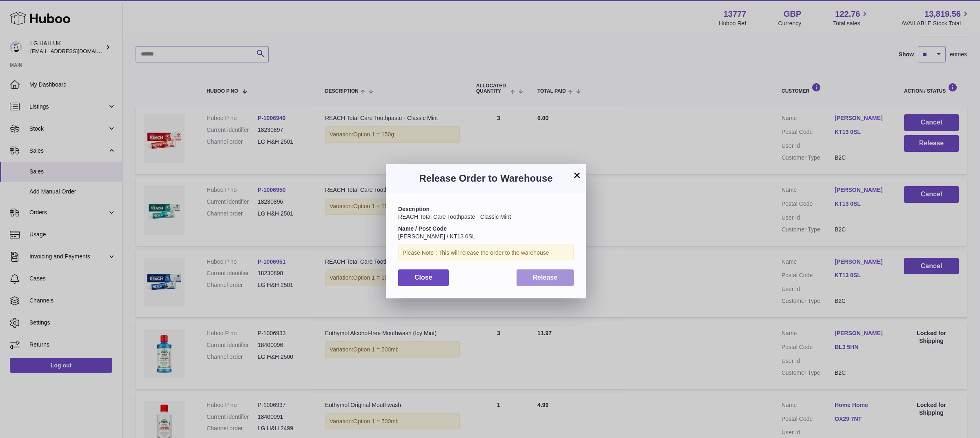  Describe the element at coordinates (486, 179) in the screenshot. I see `h3: Release Order to Warehouse` at that location.